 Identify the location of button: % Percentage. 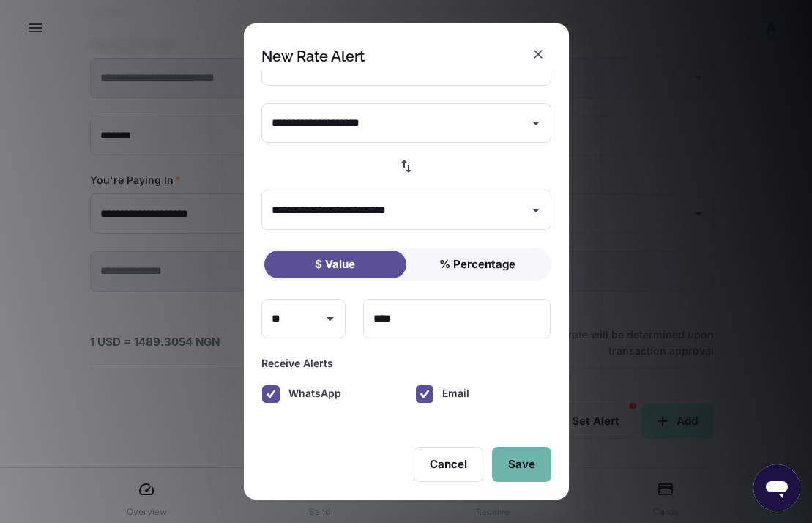
(477, 265).